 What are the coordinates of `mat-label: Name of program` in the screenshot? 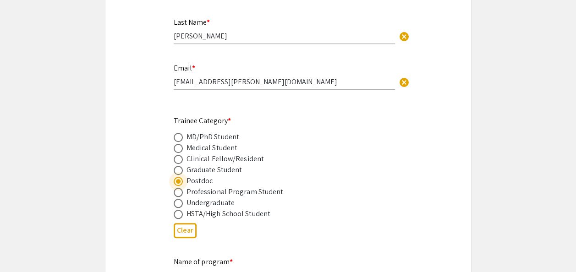 It's located at (203, 261).